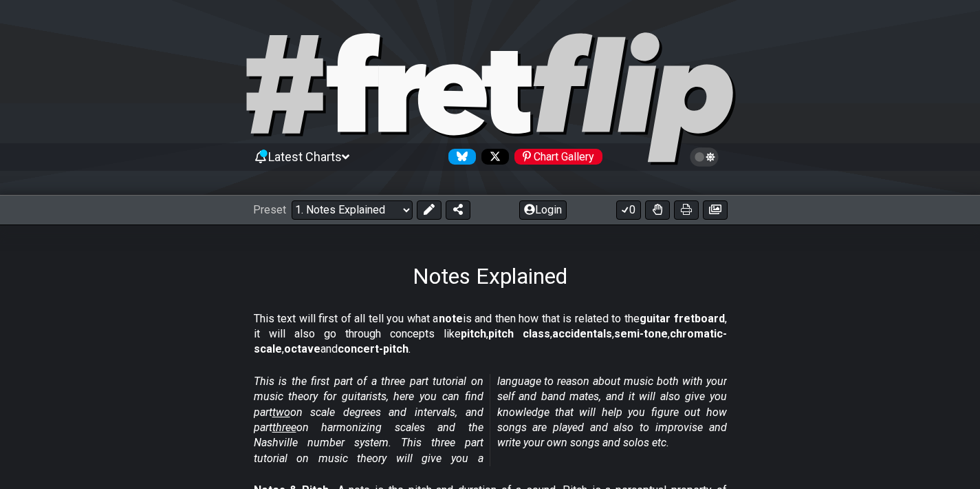  What do you see at coordinates (558, 156) in the screenshot?
I see `div: Chart Gallery` at bounding box center [558, 156].